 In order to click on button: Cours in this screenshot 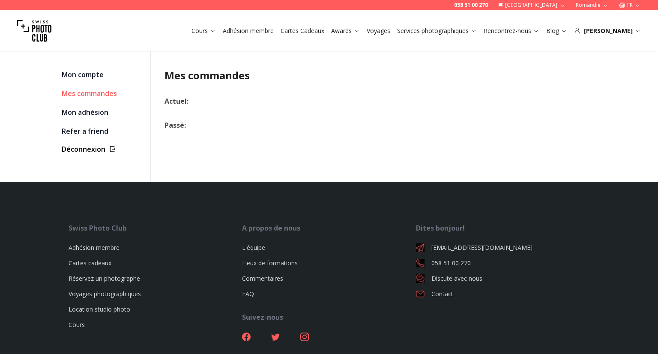, I will do `click(203, 31)`.